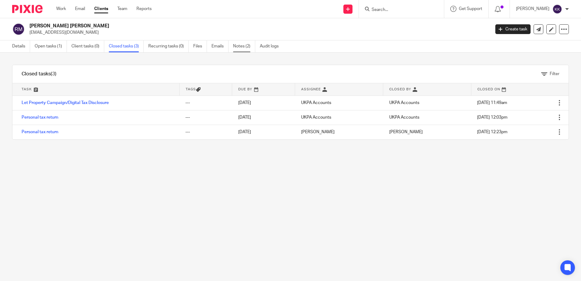  What do you see at coordinates (244, 46) in the screenshot?
I see `a: Notes (2)` at bounding box center [244, 46].